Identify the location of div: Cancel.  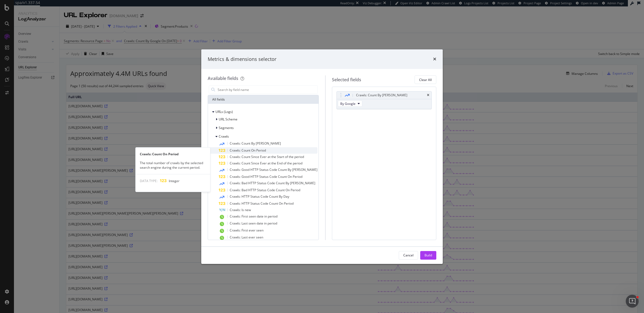
(408, 255).